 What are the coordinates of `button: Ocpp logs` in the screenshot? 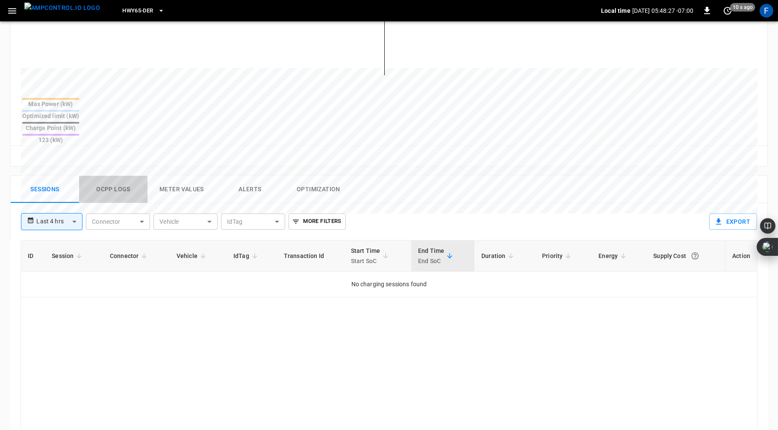 It's located at (113, 189).